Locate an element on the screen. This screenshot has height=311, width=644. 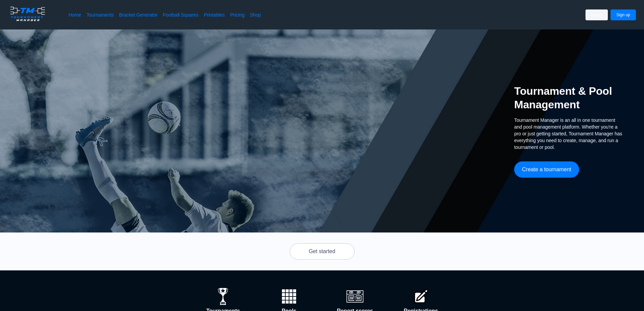
img: trophy.af1f162d0609cb352d9c6f1639651ff2.svg is located at coordinates (223, 296).